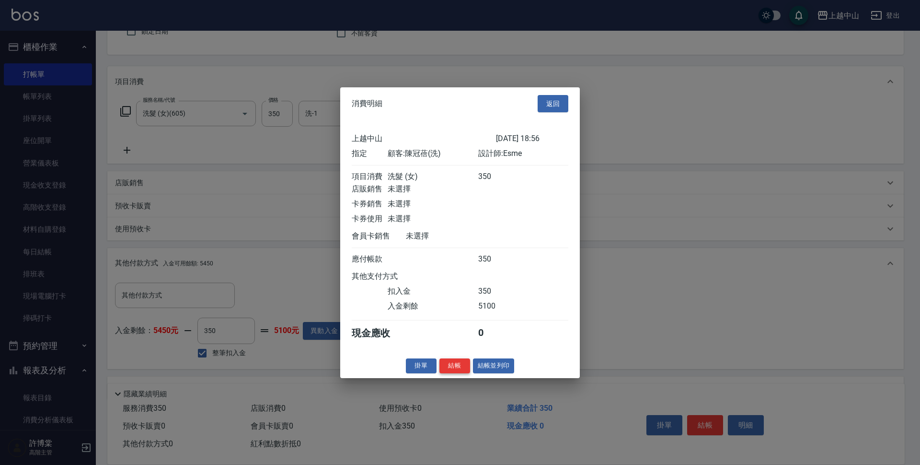 The image size is (920, 465). I want to click on div: 0, so click(496, 333).